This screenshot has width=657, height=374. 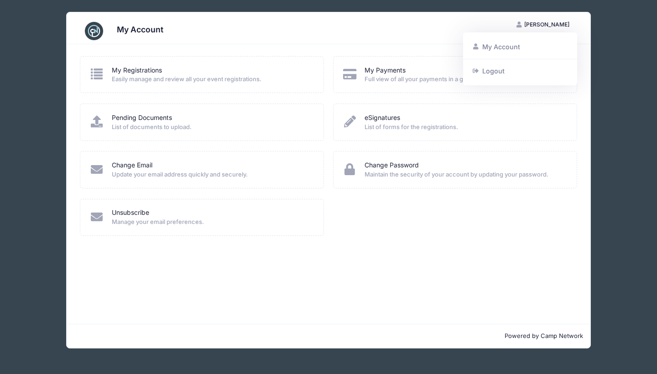 I want to click on a: Unsubscribe, so click(x=131, y=213).